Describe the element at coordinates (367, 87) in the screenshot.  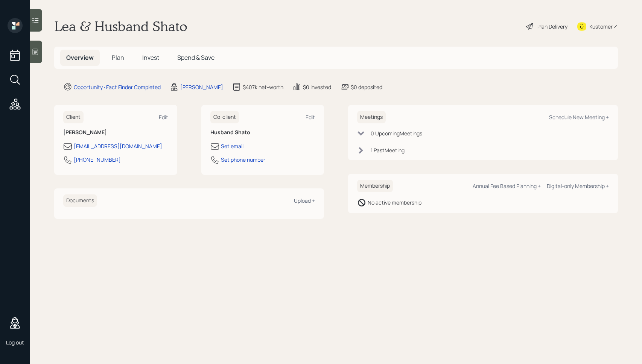
I see `div: $0 deposited` at that location.